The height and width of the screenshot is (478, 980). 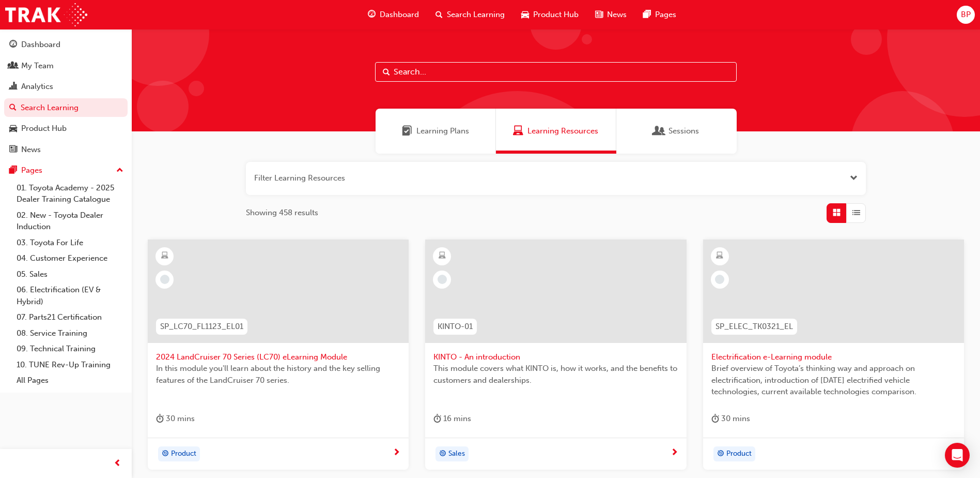 I want to click on a: SessionsSessions, so click(x=677, y=131).